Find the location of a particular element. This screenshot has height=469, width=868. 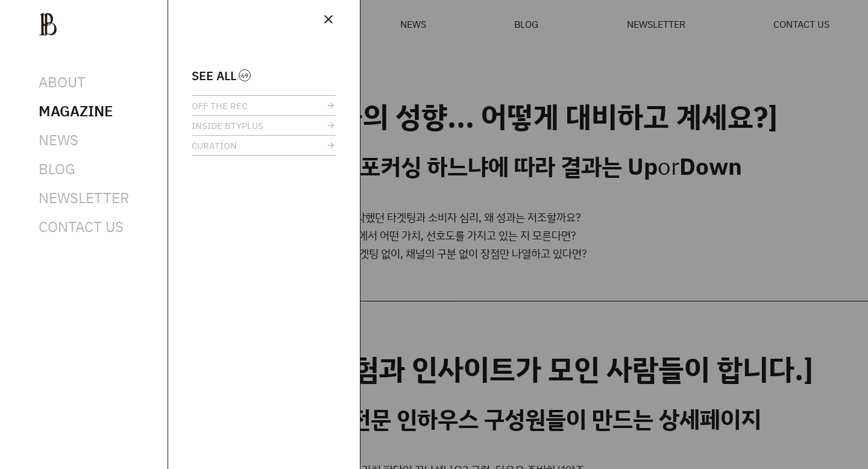

a: BLOG is located at coordinates (57, 169).